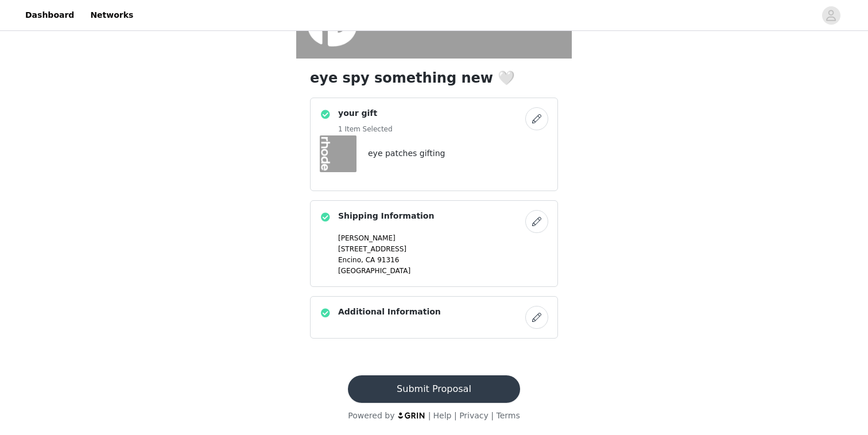 The height and width of the screenshot is (435, 868). I want to click on img: logo, so click(411, 415).